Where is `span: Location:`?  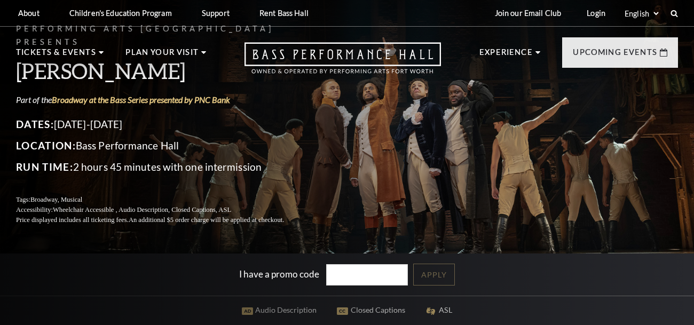 span: Location: is located at coordinates (46, 145).